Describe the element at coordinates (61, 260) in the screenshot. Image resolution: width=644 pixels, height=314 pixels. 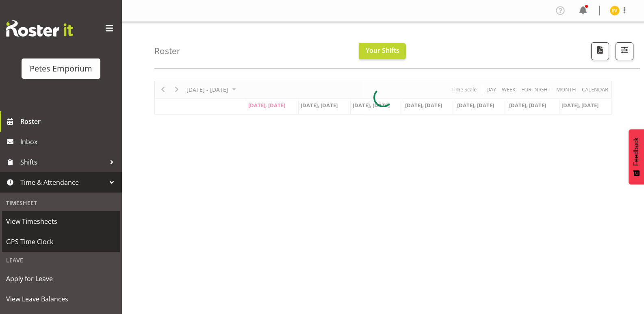
I see `div: Leave` at that location.